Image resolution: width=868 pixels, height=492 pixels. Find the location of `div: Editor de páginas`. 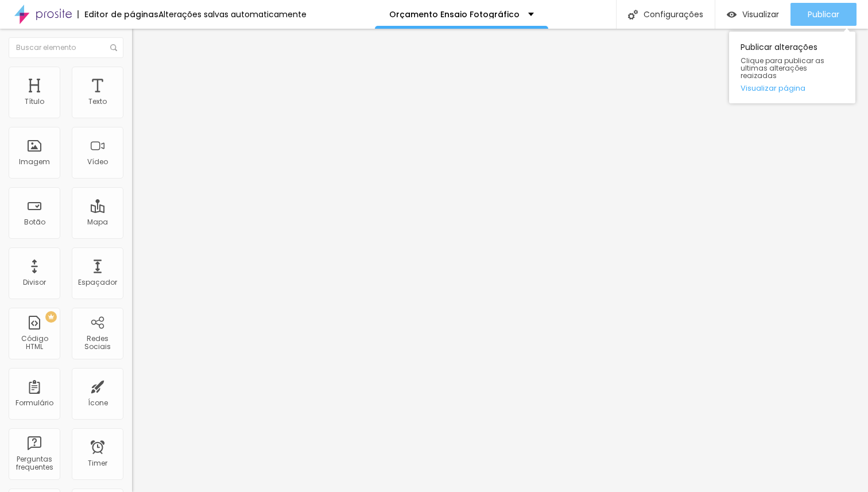

div: Editor de páginas is located at coordinates (118, 14).